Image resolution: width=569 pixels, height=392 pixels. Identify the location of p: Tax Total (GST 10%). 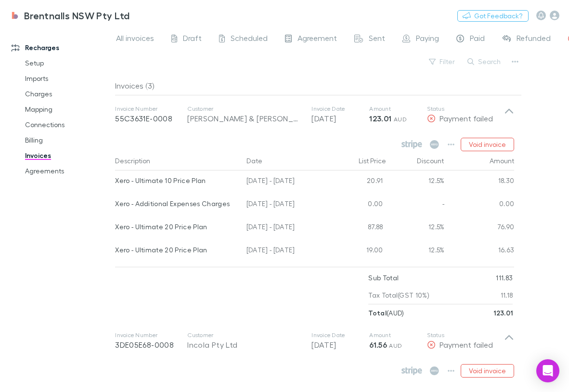
(399, 295).